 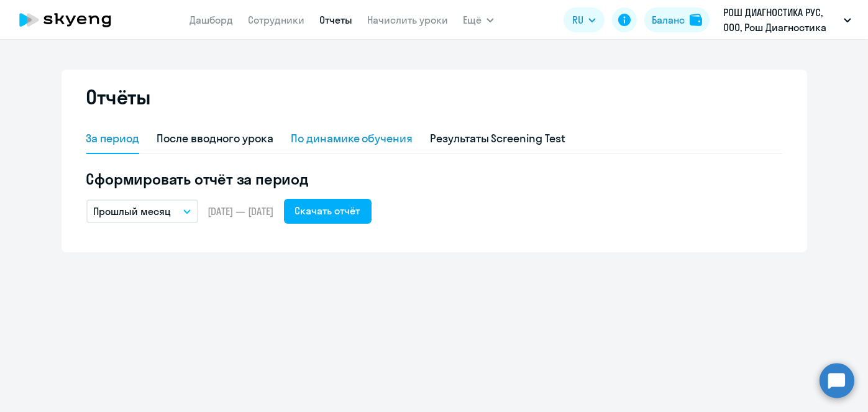 I want to click on img: balance, so click(x=696, y=20).